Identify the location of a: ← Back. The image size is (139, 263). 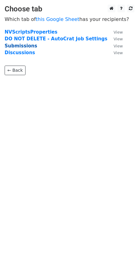
(15, 70).